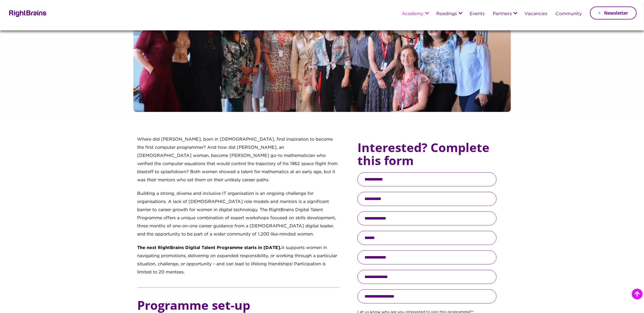 This screenshot has height=313, width=644. I want to click on a: Partners, so click(502, 14).